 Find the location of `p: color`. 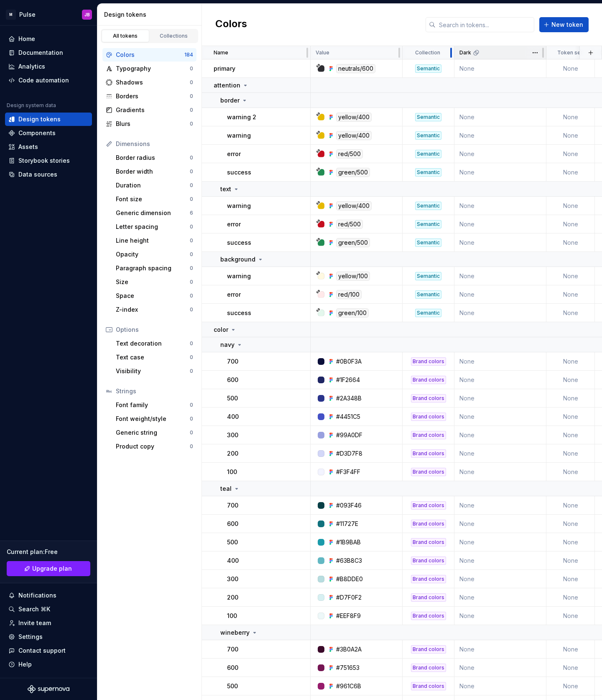

p: color is located at coordinates (221, 330).